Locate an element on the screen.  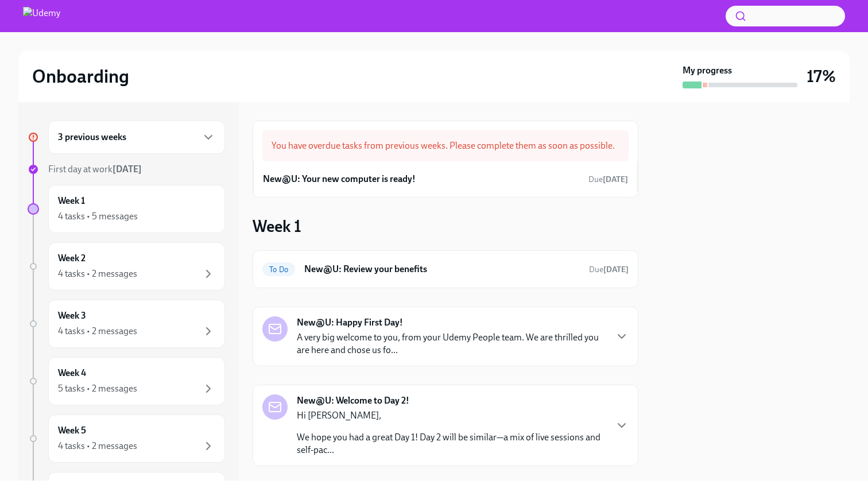
a: Week 54 tasks • 2 messages is located at coordinates (126, 438).